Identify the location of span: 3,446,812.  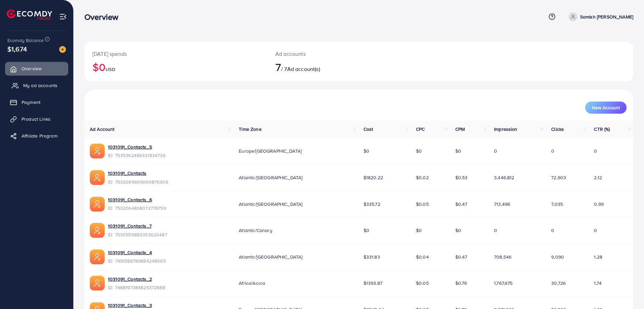
(504, 178).